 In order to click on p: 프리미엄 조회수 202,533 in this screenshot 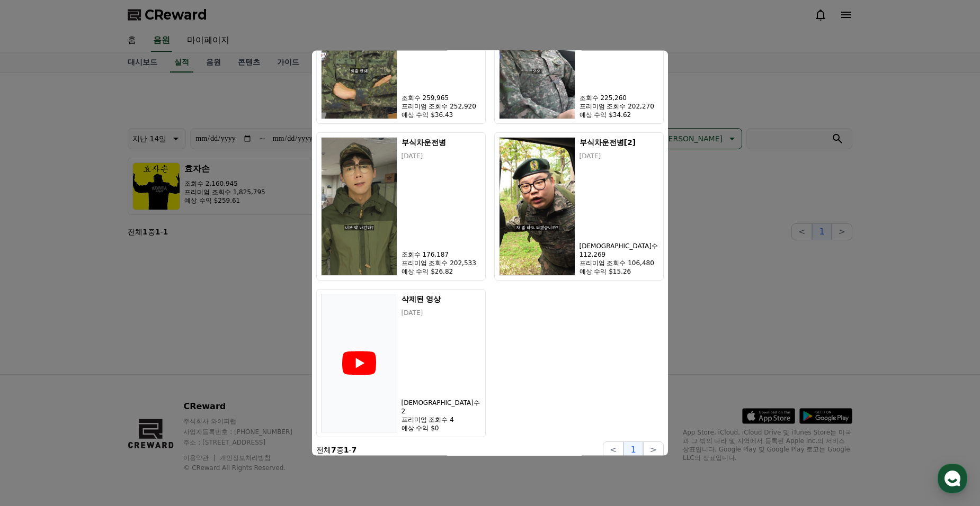, I will do `click(441, 263)`.